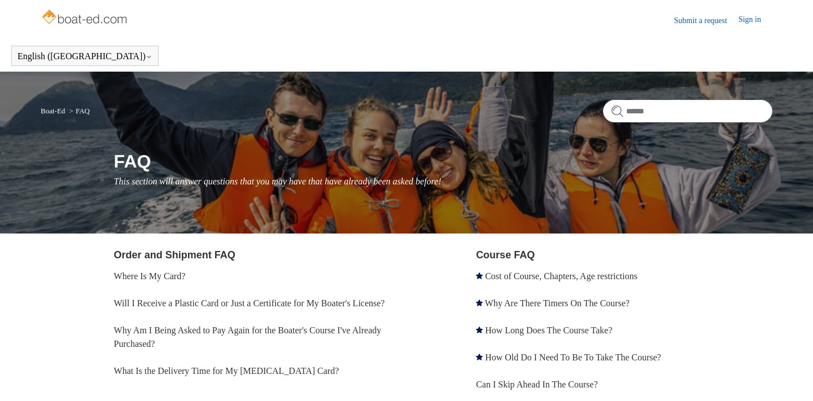 The width and height of the screenshot is (813, 401). I want to click on input: Search, so click(688, 111).